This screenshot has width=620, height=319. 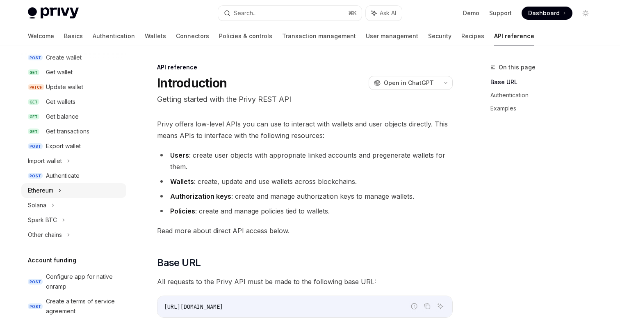 What do you see at coordinates (305, 161) in the screenshot?
I see `li: : create user objects with appropriate linked accounts and pregenerate wallets for them.` at bounding box center [305, 161].